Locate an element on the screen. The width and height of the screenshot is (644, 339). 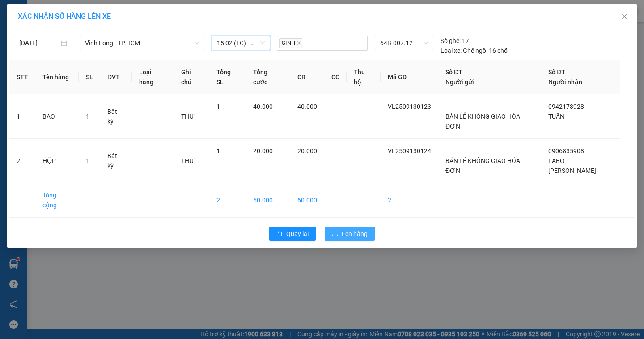
th: Tổng SL is located at coordinates (228, 77).